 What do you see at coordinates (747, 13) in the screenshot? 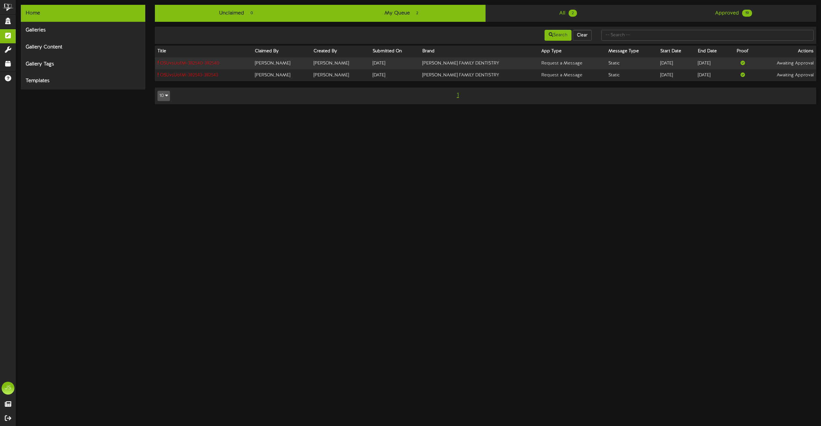
I see `span: 19` at bounding box center [747, 13].